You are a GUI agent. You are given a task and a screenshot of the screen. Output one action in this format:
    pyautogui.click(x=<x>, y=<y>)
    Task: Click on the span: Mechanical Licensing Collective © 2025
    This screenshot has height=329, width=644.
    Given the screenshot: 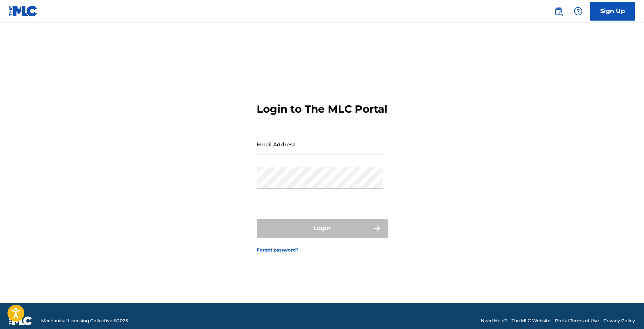 What is the action you would take?
    pyautogui.click(x=84, y=321)
    